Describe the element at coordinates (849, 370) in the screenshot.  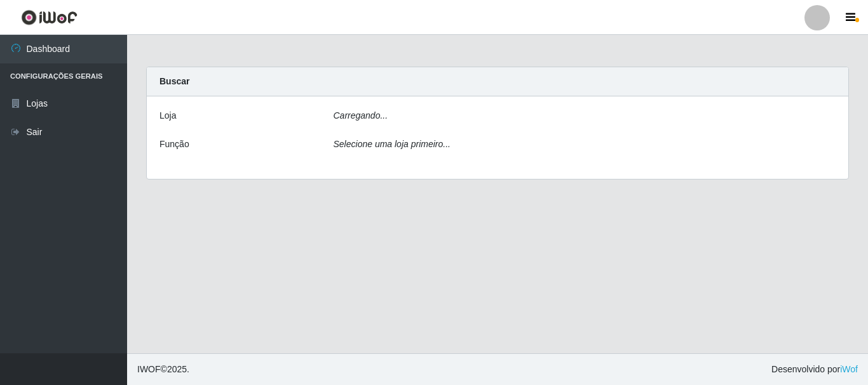
I see `a: iWof` at that location.